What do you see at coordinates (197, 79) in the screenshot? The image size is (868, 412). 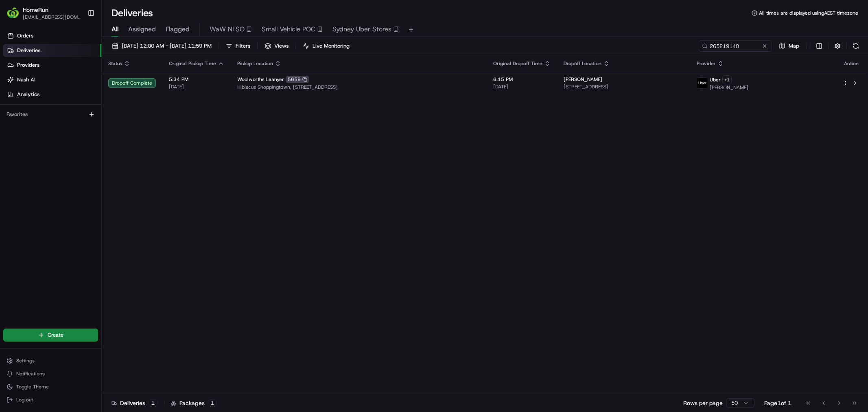 I see `span: 5:34 PM` at bounding box center [197, 79].